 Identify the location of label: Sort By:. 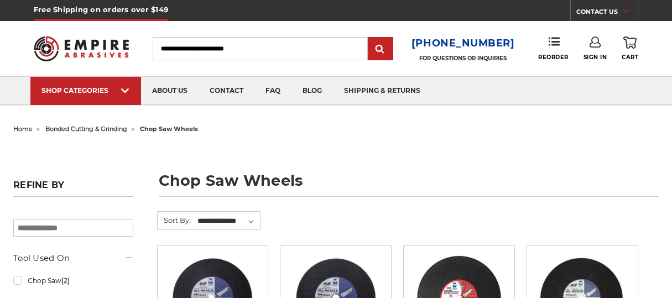
(174, 220).